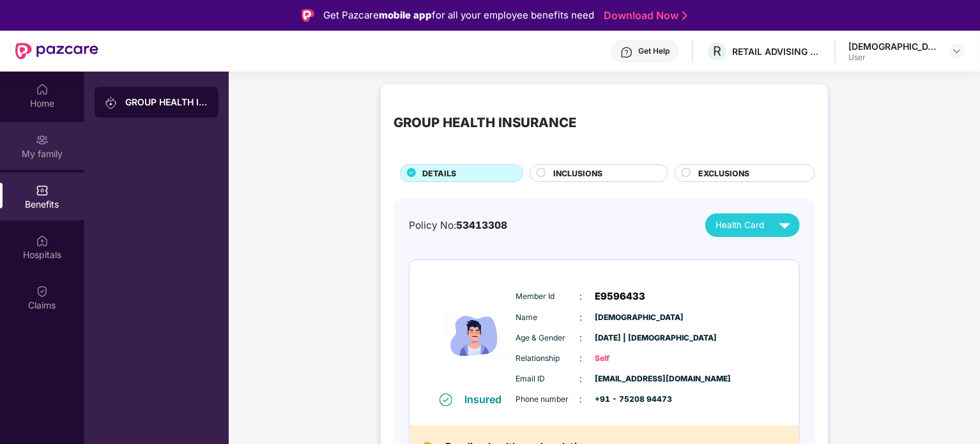 The width and height of the screenshot is (980, 444). I want to click on img: svg+xml;base64,PHN2ZyBpZD0iRHJvcGRvd24tMzJ4MzIiIHhtbG5zPSJodHRwOi8vd3d3LnczLm9yZy8yMDAwL3N2ZyIgd2..., so click(957, 51).